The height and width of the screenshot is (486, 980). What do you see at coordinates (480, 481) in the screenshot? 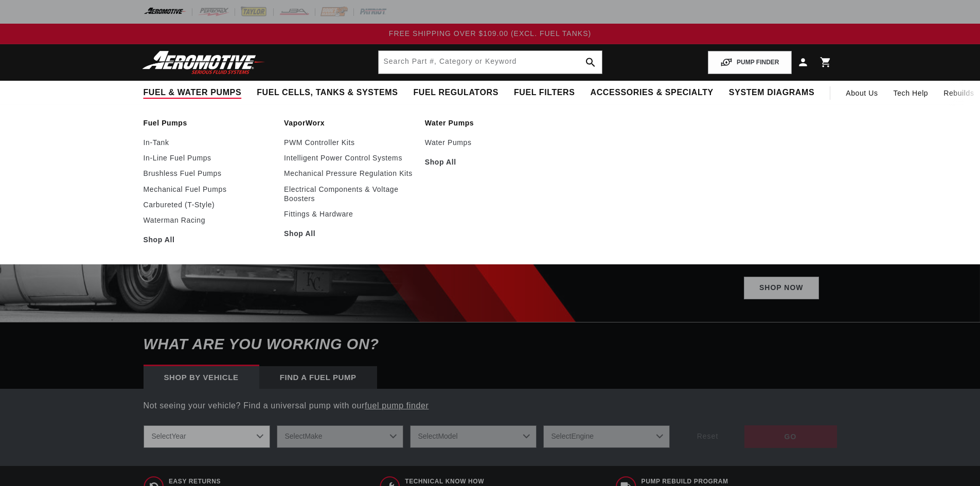
I see `span: Technical Know How` at bounding box center [480, 481].